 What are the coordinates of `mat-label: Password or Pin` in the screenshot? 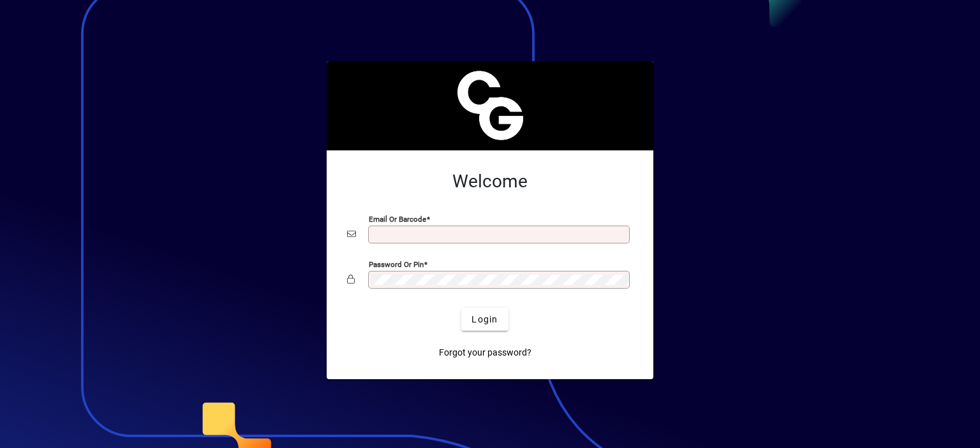 It's located at (396, 264).